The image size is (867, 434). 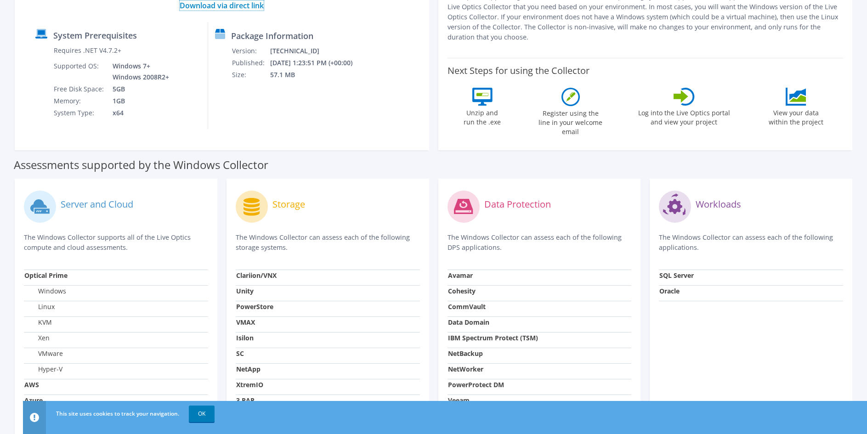 I want to click on strong: Unity, so click(x=245, y=291).